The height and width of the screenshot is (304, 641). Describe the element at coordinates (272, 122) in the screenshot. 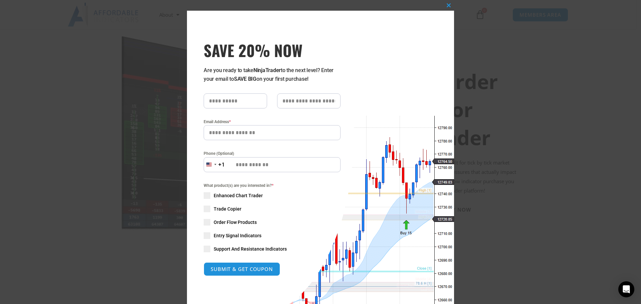

I see `label: Email Address` at that location.